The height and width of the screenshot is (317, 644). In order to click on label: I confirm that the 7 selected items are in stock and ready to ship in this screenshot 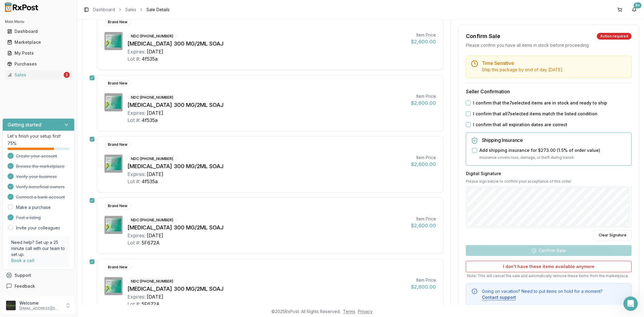, I will do `click(541, 103)`.